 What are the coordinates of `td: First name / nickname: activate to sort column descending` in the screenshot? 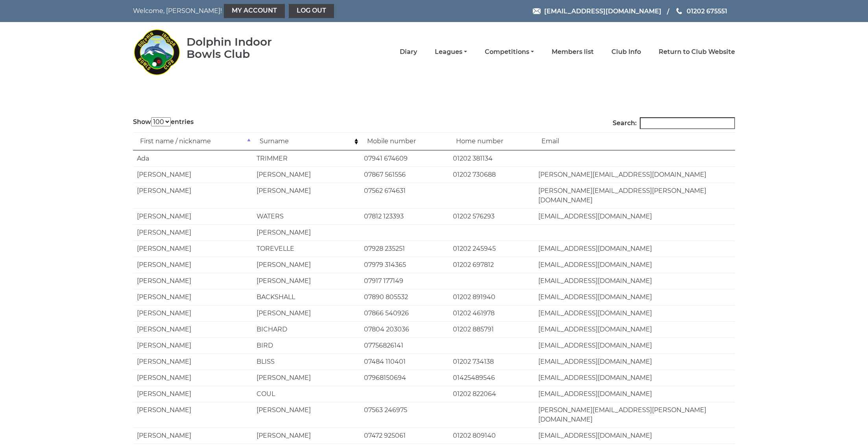 It's located at (193, 142).